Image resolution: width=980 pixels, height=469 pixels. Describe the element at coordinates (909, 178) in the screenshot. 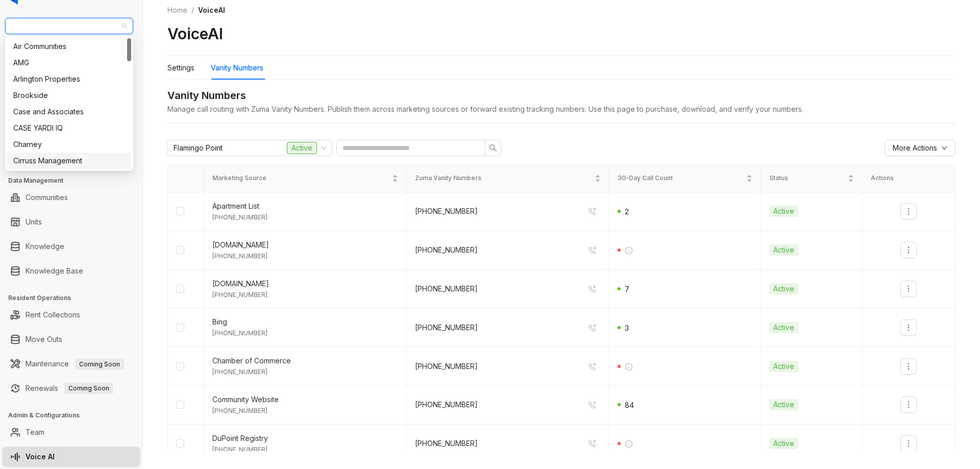

I see `th: Actions` at that location.